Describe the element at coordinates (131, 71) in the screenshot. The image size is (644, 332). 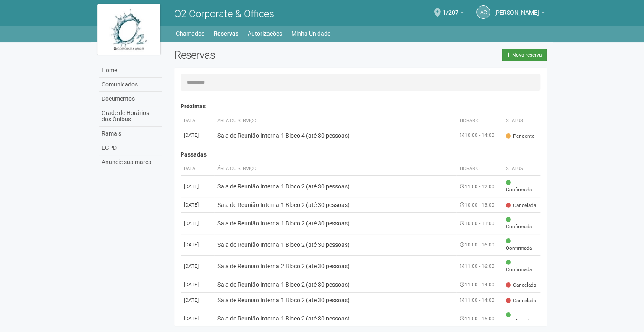
I see `a: Home` at that location.